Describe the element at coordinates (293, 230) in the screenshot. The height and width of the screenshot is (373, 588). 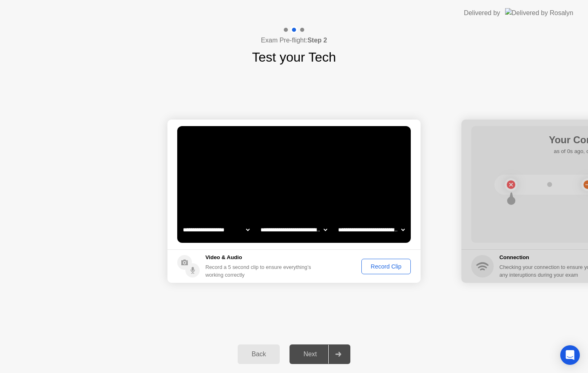
I see `select: Available speakers` at that location.